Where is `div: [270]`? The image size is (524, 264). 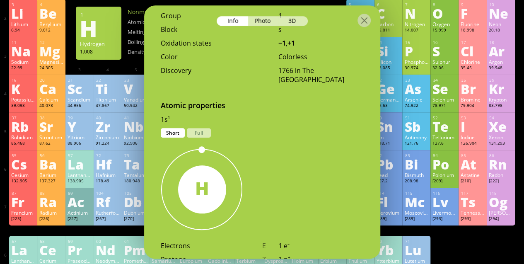 div: [270] is located at coordinates (136, 219).